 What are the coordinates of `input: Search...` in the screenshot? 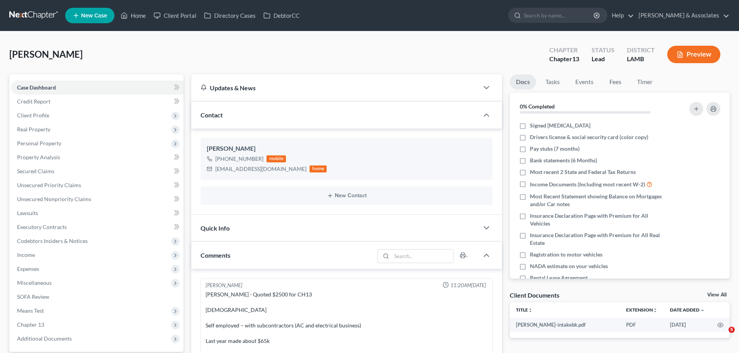 It's located at (422, 256).